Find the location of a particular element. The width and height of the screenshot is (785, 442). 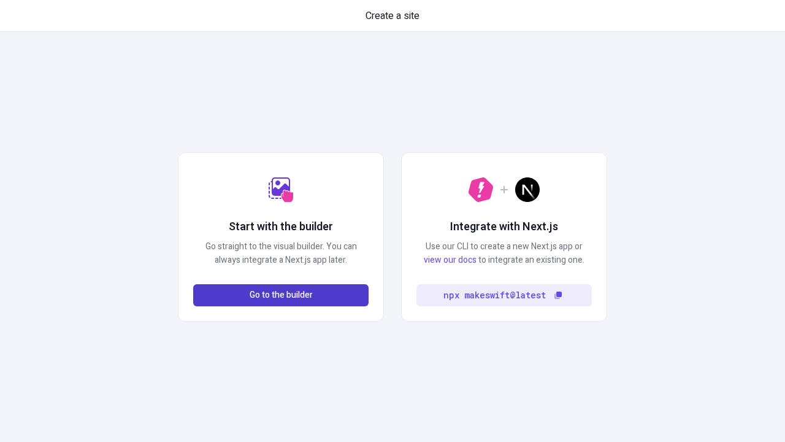

button: Go to the builder is located at coordinates (281, 295).